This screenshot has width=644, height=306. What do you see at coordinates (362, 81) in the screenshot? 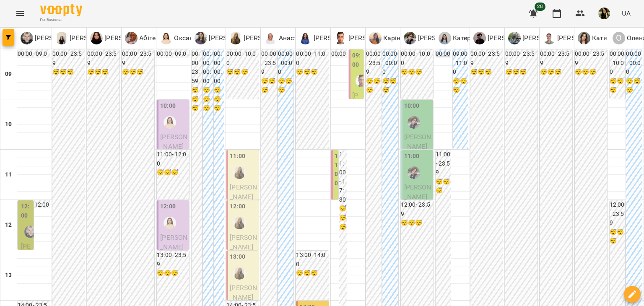
I see `img: Михайло` at bounding box center [362, 81].